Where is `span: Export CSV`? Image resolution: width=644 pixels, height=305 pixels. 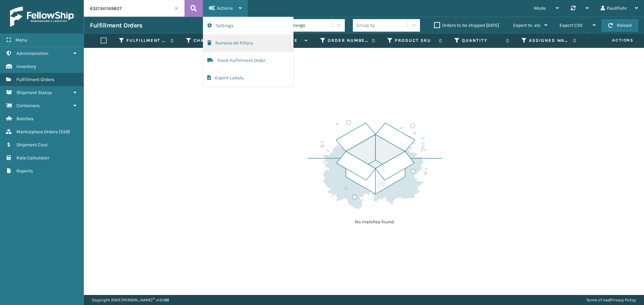
span: Export CSV is located at coordinates (571, 25).